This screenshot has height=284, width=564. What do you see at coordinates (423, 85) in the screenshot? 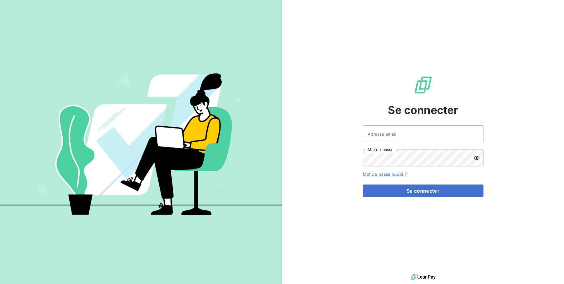
I see `img: Logo LeanPay` at bounding box center [423, 85].